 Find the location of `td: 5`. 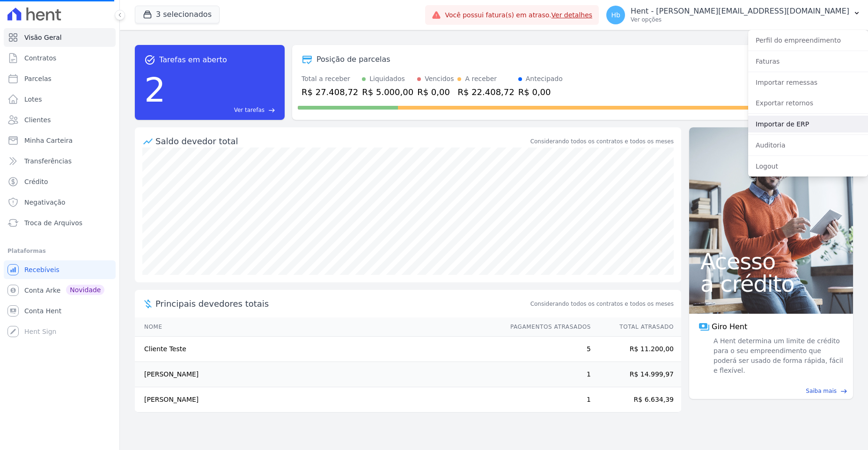

td: 5 is located at coordinates (546, 349).